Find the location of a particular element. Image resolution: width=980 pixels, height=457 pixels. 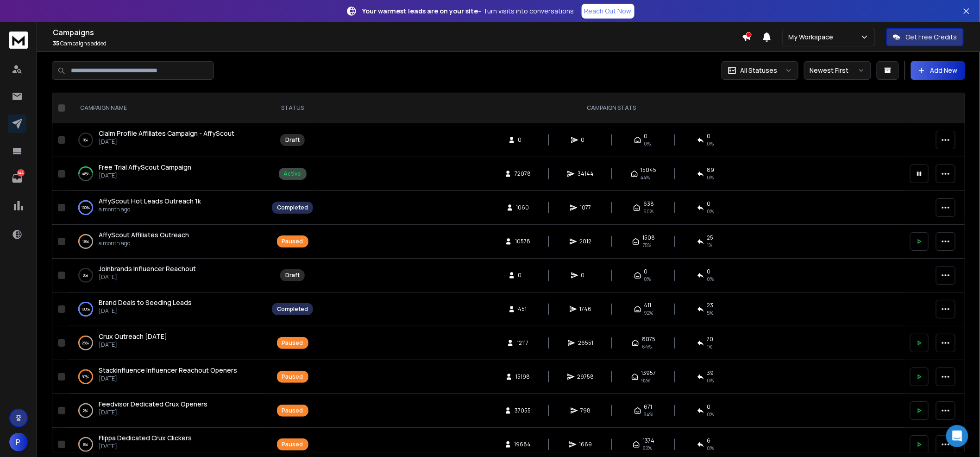

span: 37055 is located at coordinates (523, 411).